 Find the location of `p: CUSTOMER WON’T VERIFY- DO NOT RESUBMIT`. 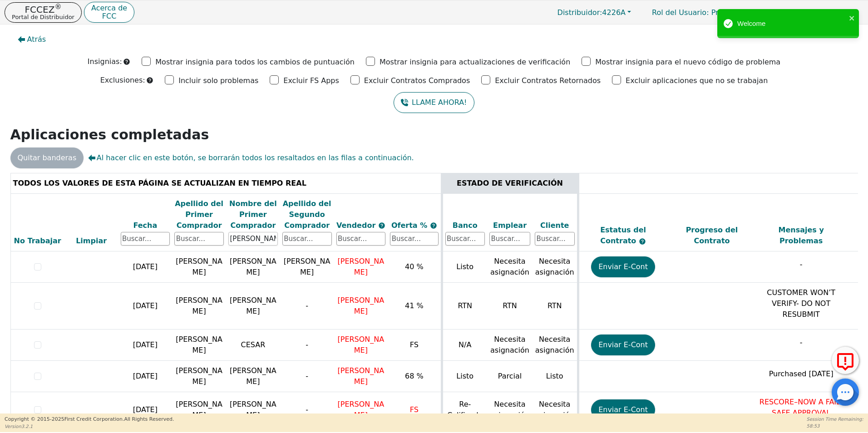

p: CUSTOMER WON’T VERIFY- DO NOT RESUBMIT is located at coordinates (801, 304).